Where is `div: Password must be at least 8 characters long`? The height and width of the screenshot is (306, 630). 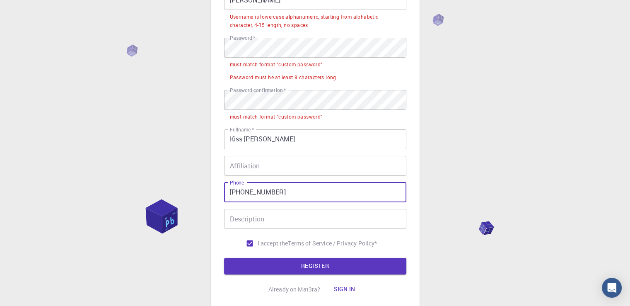
div: Password must be at least 8 characters long is located at coordinates (283, 77).